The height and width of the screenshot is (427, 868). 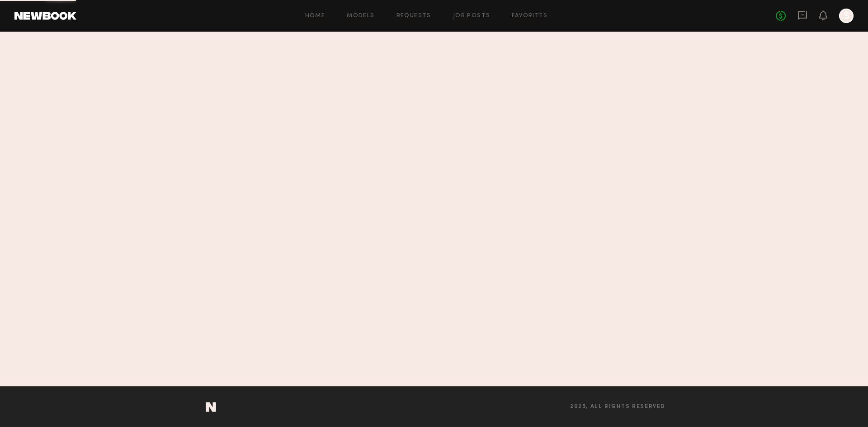 I want to click on a: Models, so click(x=360, y=16).